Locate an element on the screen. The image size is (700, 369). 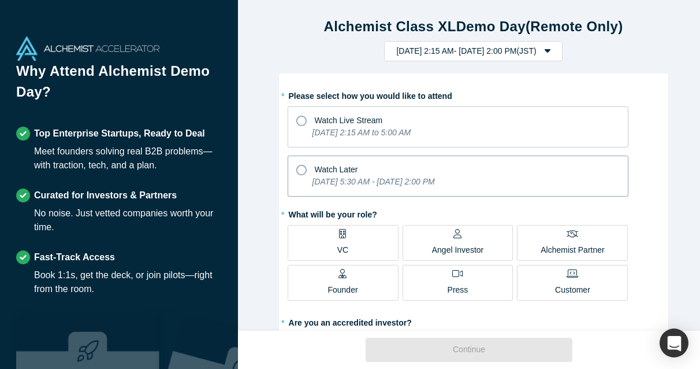
p: Angel Investor is located at coordinates (458, 250).